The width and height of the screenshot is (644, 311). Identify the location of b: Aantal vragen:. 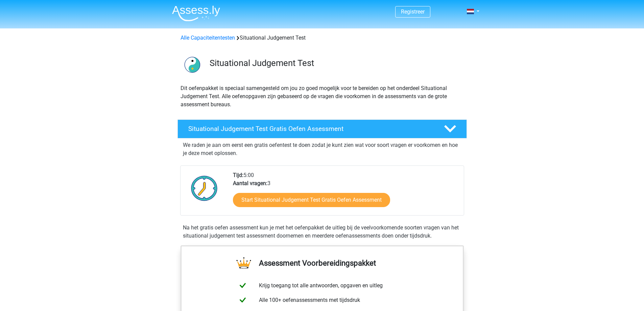
(250, 183).